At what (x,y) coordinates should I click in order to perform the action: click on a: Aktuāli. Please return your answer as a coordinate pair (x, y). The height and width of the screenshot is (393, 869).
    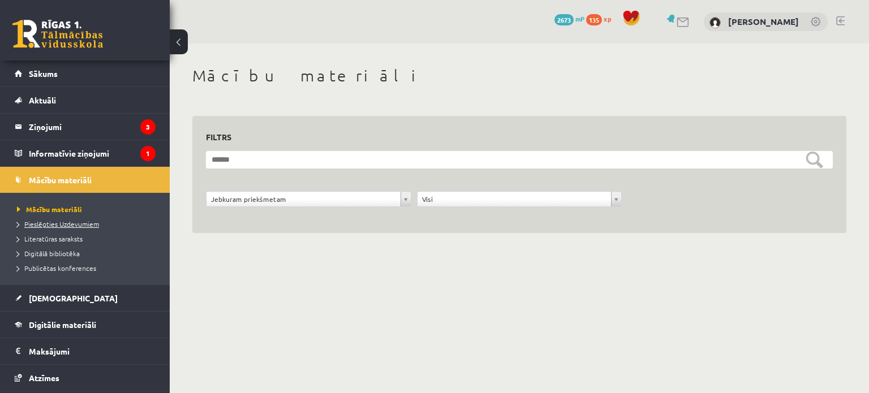
    Looking at the image, I should click on (85, 100).